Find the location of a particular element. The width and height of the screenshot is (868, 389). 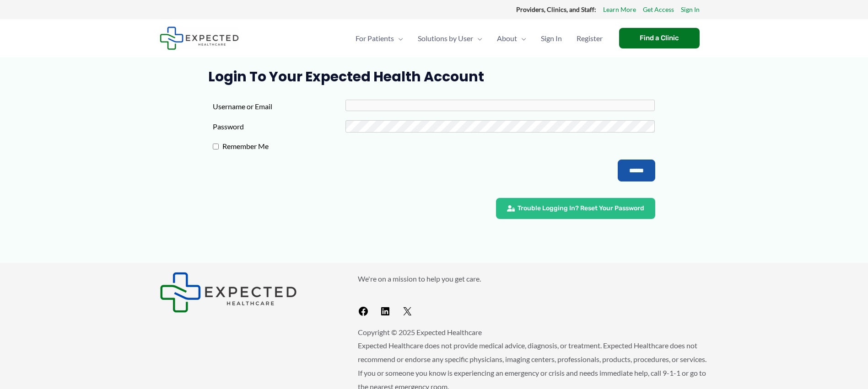

label: Remember Me is located at coordinates (285, 147).